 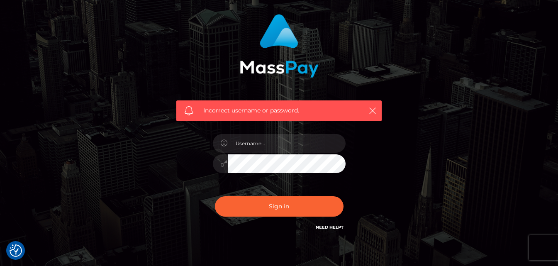 I want to click on img: MassPay Login, so click(x=279, y=46).